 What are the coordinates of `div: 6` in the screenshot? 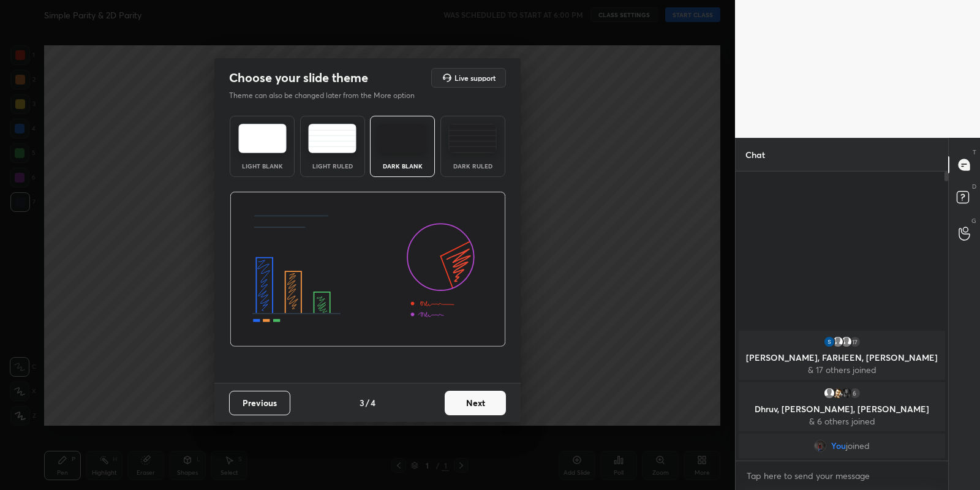 It's located at (855, 394).